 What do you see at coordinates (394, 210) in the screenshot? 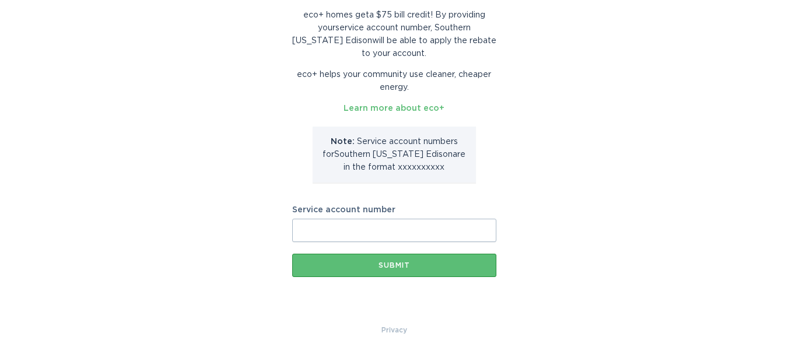
I see `label: Service account number` at bounding box center [394, 210].